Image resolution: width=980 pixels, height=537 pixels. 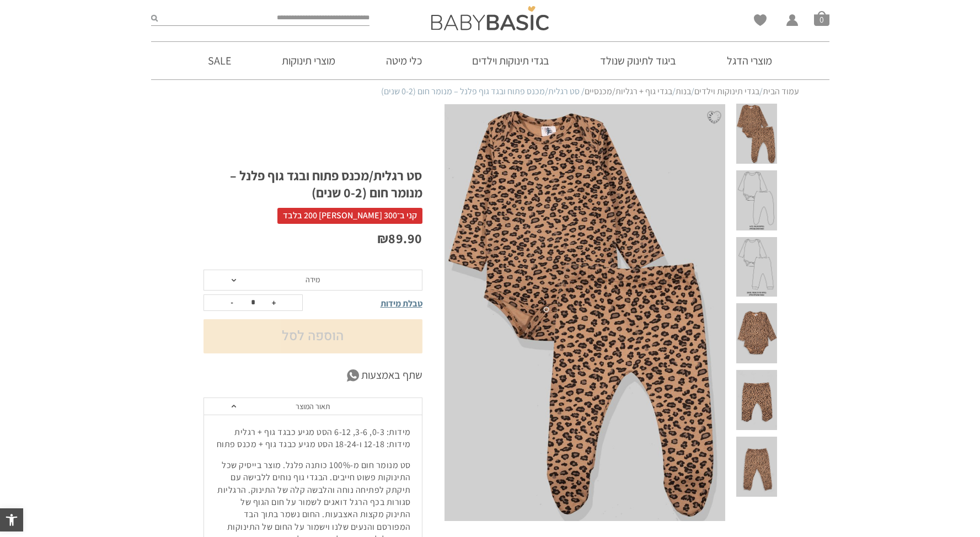 What do you see at coordinates (760, 20) in the screenshot?
I see `a: Wishlist` at bounding box center [760, 20].